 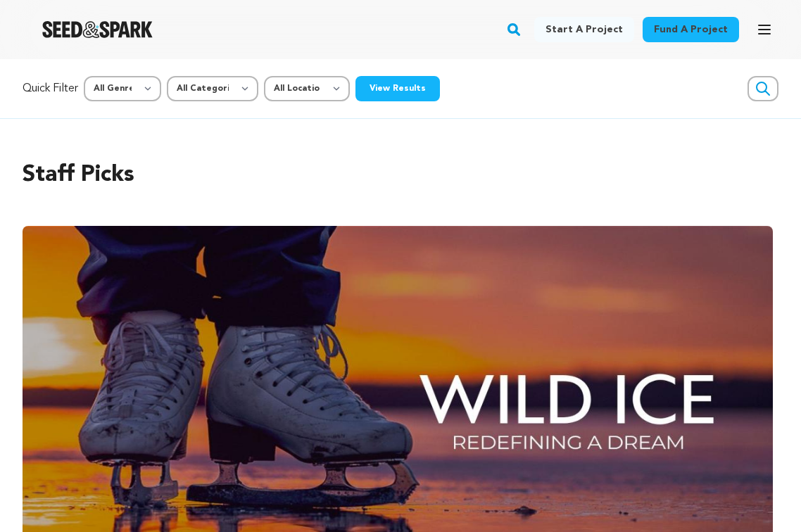 I want to click on a: Fund a project, so click(x=691, y=30).